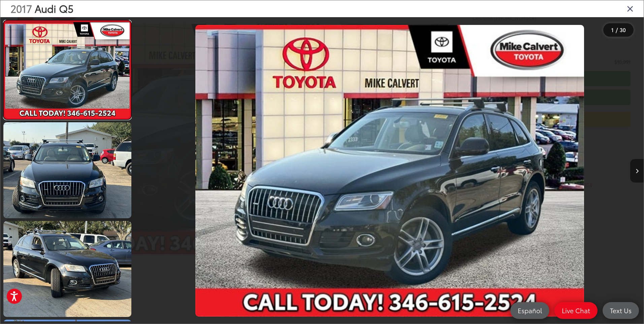  I want to click on i: Close gallery, so click(630, 9).